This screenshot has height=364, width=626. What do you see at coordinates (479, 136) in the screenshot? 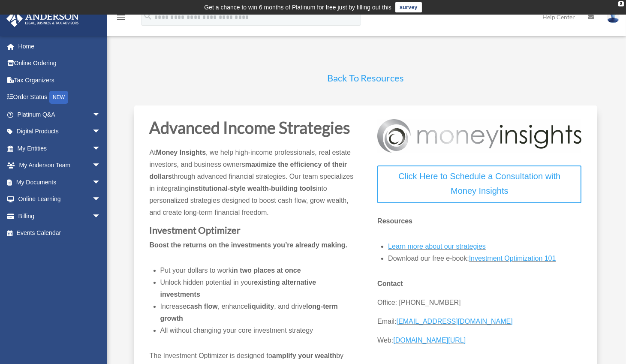
I see `img: Money-Insights-Logo-Silver NEW` at bounding box center [479, 136].